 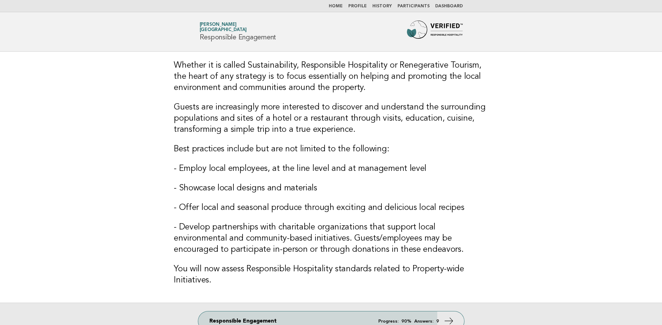 I want to click on a: Profile, so click(x=358, y=6).